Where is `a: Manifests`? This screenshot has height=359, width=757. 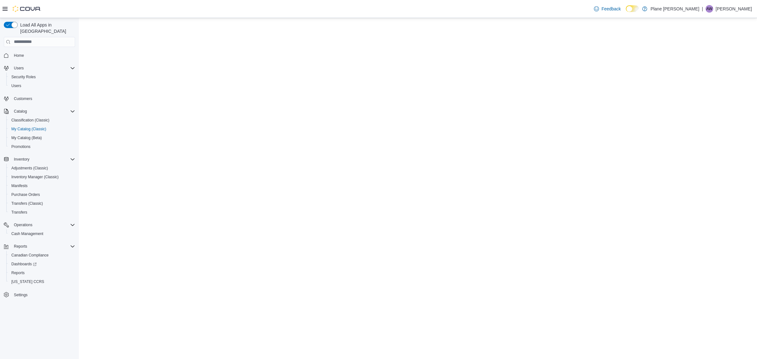
a: Manifests is located at coordinates (19, 186).